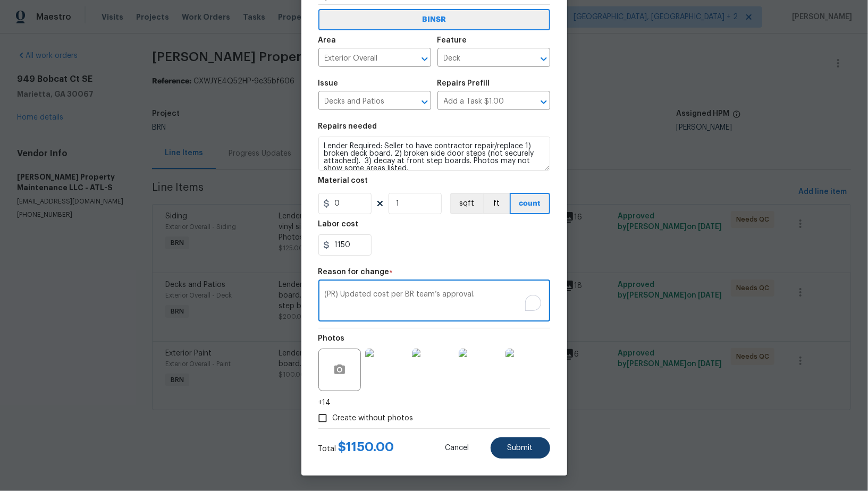 The image size is (868, 491). Describe the element at coordinates (356, 448) in the screenshot. I see `div: Total` at that location.